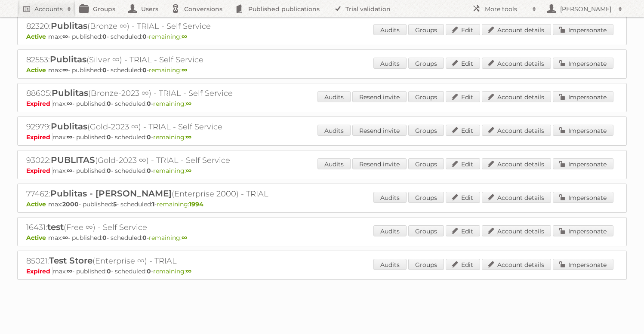  What do you see at coordinates (153, 205) in the screenshot?
I see `strong: 1` at bounding box center [153, 205].